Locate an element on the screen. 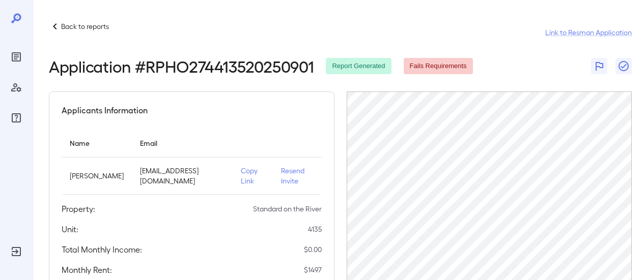 Image resolution: width=644 pixels, height=280 pixels. div: Reports is located at coordinates (16, 57).